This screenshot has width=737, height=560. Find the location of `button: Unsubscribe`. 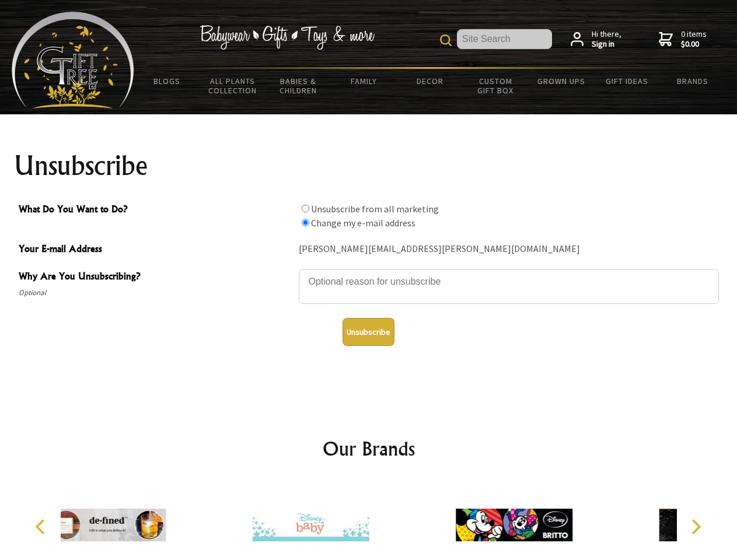

button: Unsubscribe is located at coordinates (368, 332).